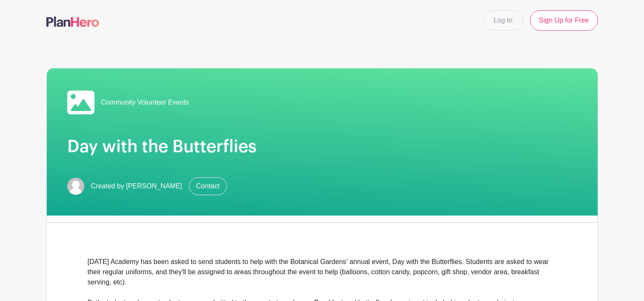  What do you see at coordinates (564, 21) in the screenshot?
I see `a: Sign Up for Free` at bounding box center [564, 21].